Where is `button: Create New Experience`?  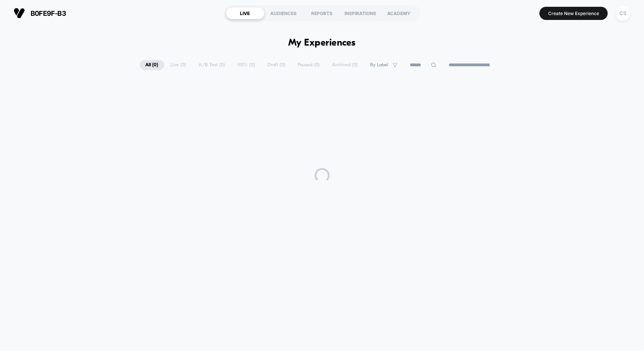 button: Create New Experience is located at coordinates (573, 14).